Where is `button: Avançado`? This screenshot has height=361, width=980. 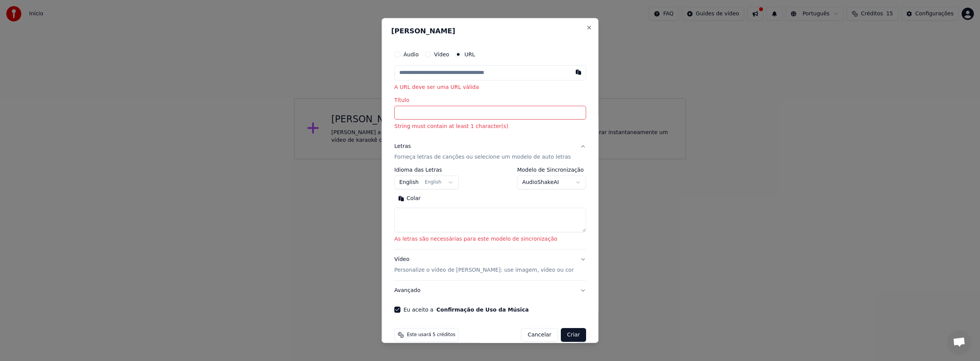
button: Avançado is located at coordinates (490, 291).